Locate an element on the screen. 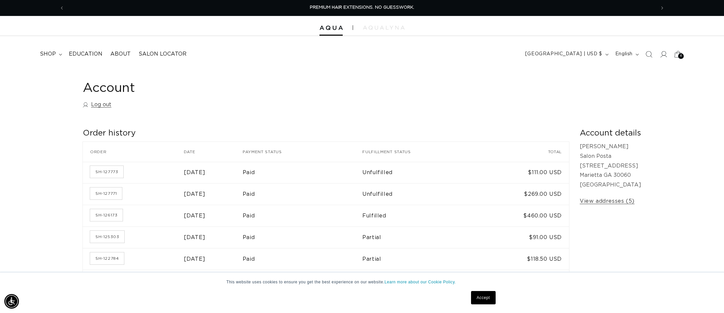  td: $91.00 USD is located at coordinates (523, 237).